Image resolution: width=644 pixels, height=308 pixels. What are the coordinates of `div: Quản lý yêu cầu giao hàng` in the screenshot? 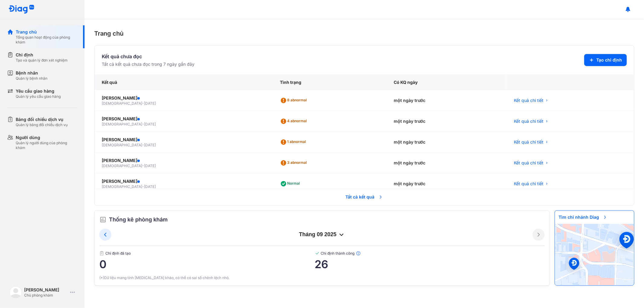 It's located at (38, 96).